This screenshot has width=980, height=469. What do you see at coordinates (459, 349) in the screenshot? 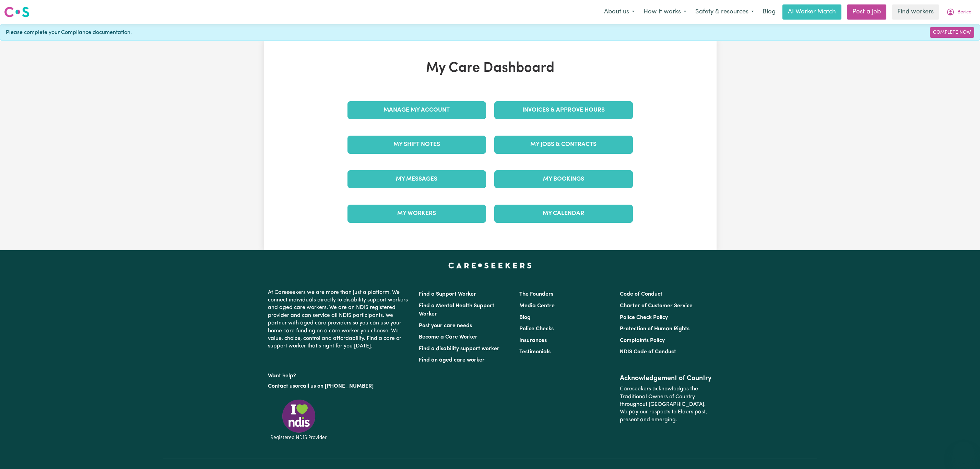
I see `a: Find a disability support worker` at bounding box center [459, 349].